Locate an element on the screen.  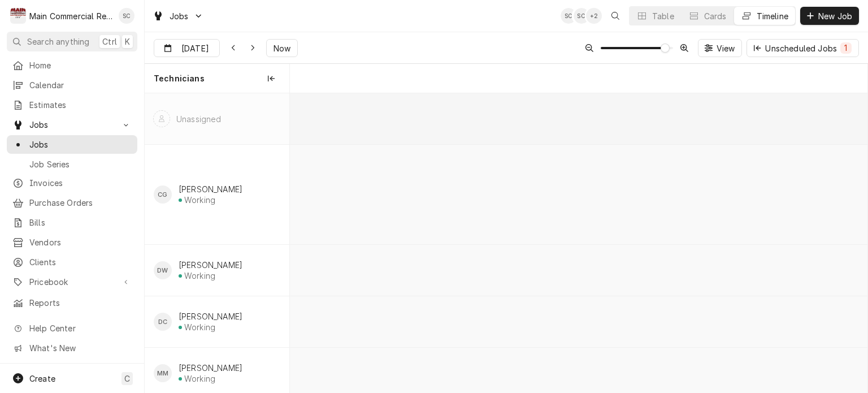
span: Technicians is located at coordinates (179, 78).